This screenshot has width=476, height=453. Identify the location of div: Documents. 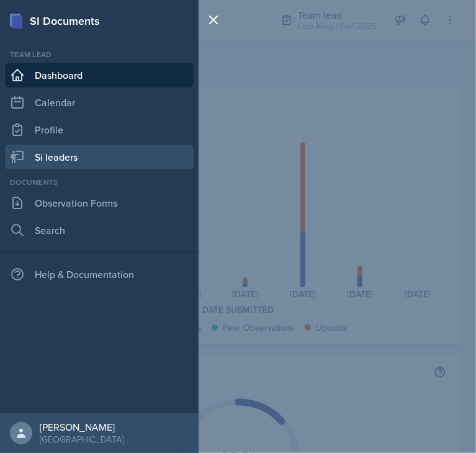
(99, 183).